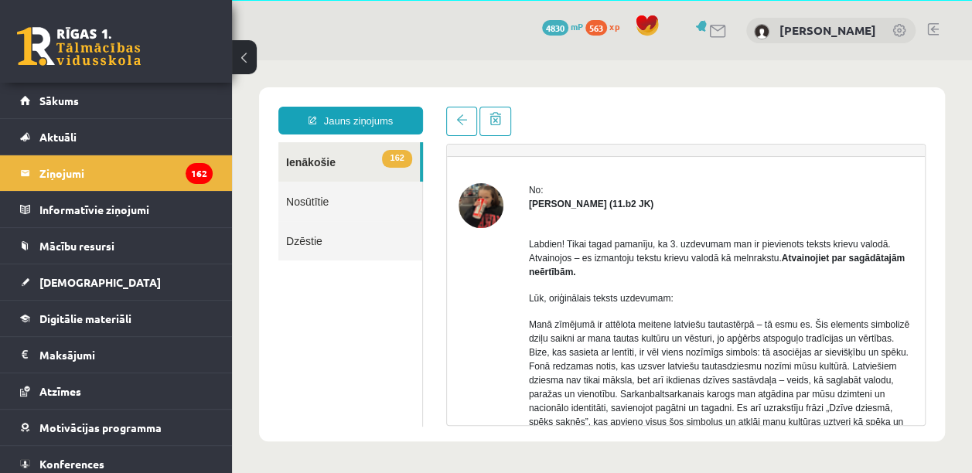 The image size is (972, 473). I want to click on a: Motivācijas programma, so click(116, 427).